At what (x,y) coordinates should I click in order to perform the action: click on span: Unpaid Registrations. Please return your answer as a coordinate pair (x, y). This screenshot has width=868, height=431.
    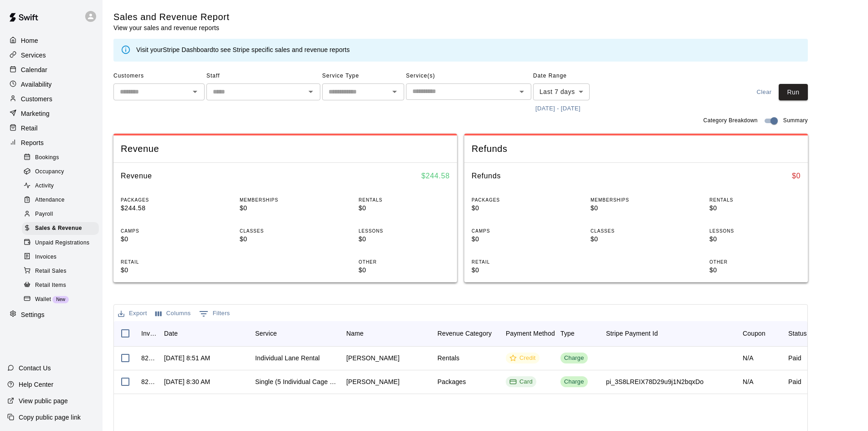
    Looking at the image, I should click on (62, 243).